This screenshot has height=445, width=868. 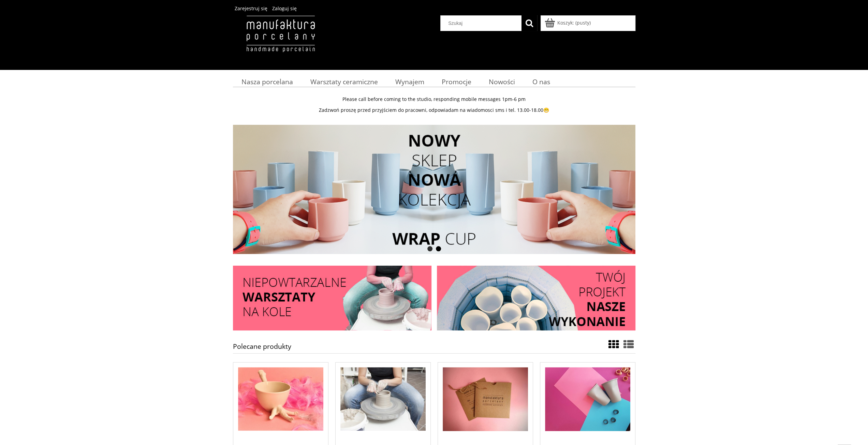 I want to click on p: Please call before coming to the studio, responding mobile messages 1pm-6 pm, so click(x=434, y=99).